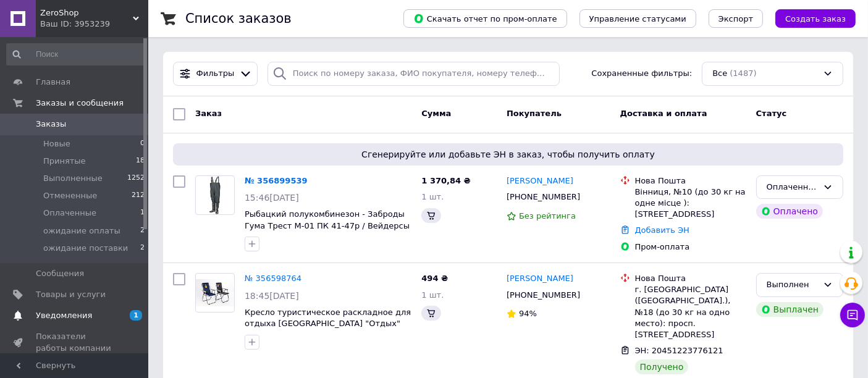  I want to click on span: Сгенерируйте или добавьте ЭН в заказ, чтобы получить оплату, so click(508, 155).